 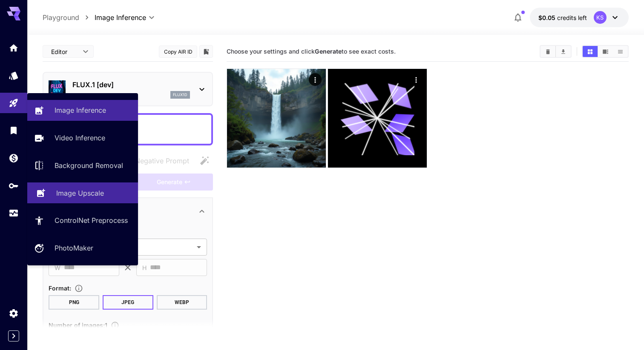 What do you see at coordinates (555, 51) in the screenshot?
I see `div: Clear ImagesDownload All` at bounding box center [555, 51].